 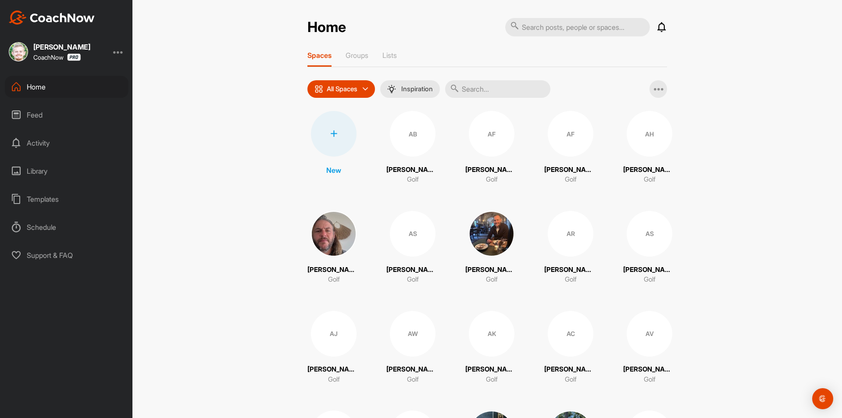 What do you see at coordinates (577, 27) in the screenshot?
I see `input: Search posts, people or spaces...` at bounding box center [577, 27].